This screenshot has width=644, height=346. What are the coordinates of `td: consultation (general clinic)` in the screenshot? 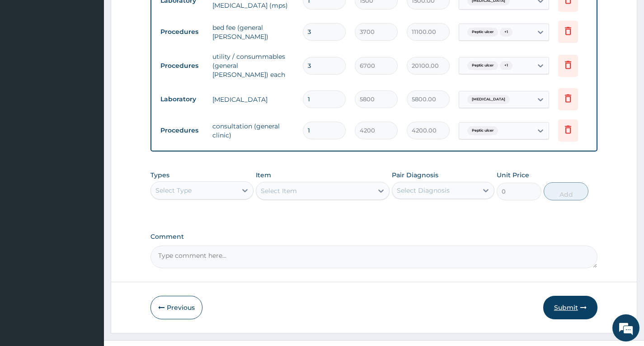 It's located at (253, 131).